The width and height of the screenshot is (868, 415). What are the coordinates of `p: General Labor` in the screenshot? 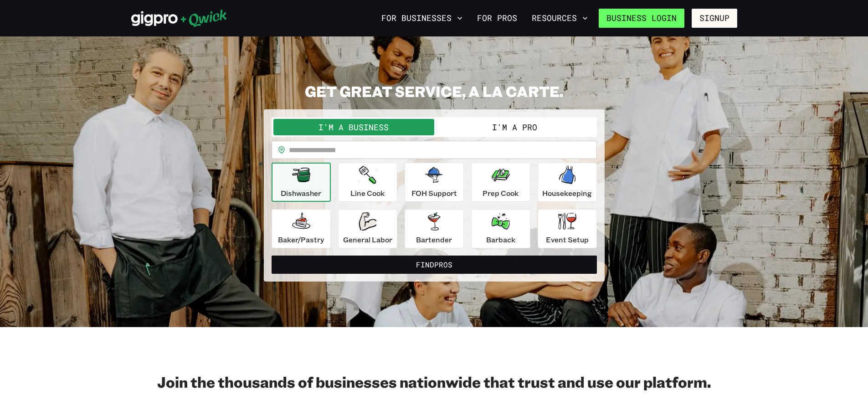 It's located at (368, 239).